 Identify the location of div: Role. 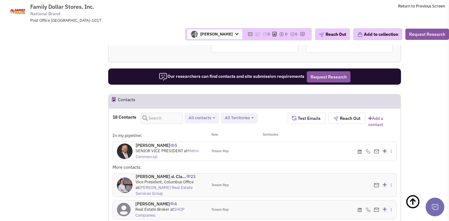
(231, 136).